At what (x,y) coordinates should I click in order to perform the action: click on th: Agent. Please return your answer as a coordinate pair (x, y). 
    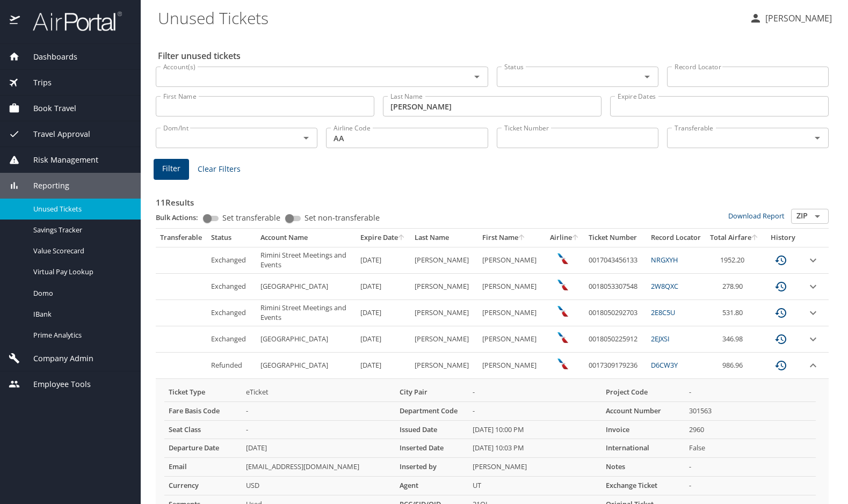
    Looking at the image, I should click on (432, 486).